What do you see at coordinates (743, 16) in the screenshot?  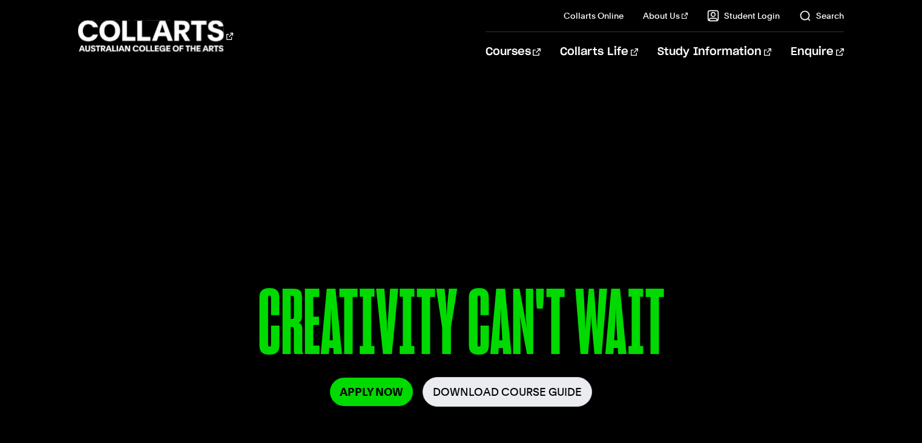 I see `a: Student Login` at bounding box center [743, 16].